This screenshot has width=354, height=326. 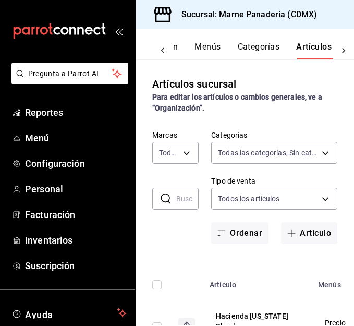 I want to click on label: Categorías, so click(x=275, y=135).